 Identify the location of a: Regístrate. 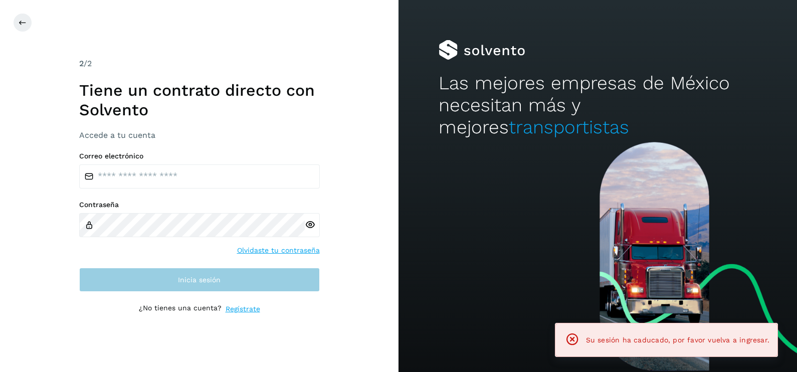
(243, 309).